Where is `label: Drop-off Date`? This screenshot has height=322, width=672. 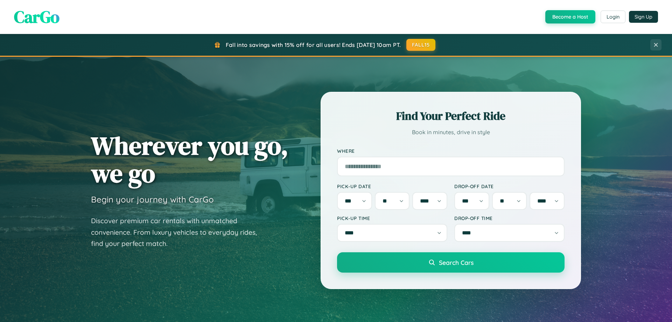
label: Drop-off Date is located at coordinates (509, 186).